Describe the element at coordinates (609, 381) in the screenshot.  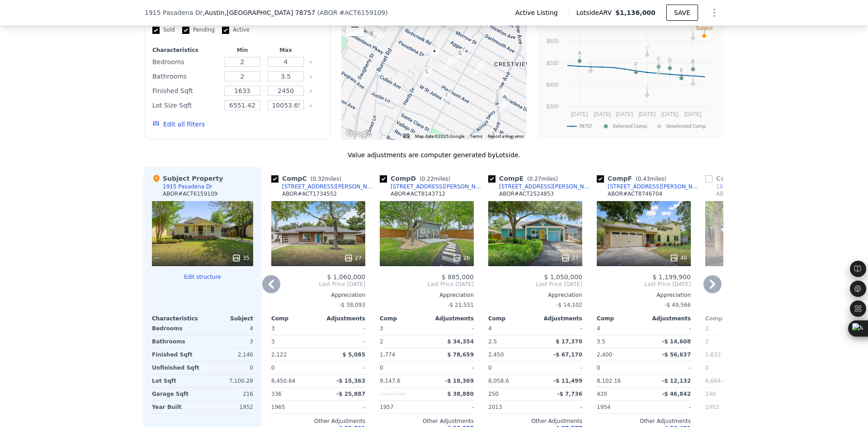
I see `span: 8,102.16` at that location.